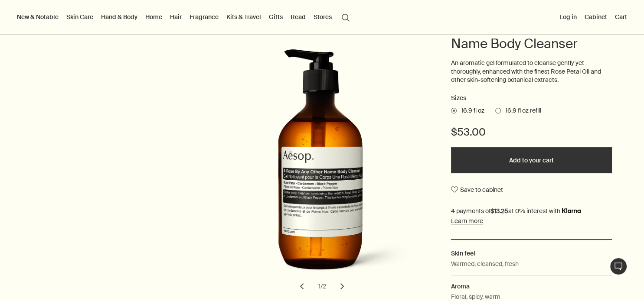  What do you see at coordinates (298, 17) in the screenshot?
I see `a: Read` at bounding box center [298, 17].